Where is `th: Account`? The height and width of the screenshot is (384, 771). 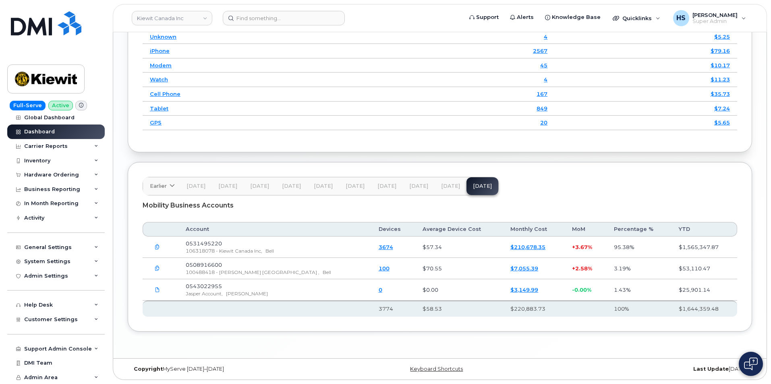 th: Account is located at coordinates (275, 229).